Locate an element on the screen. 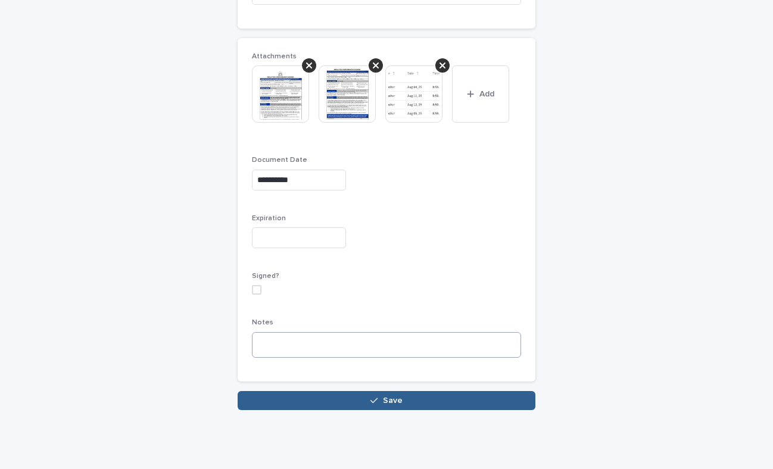 The image size is (773, 469). span: Document Date is located at coordinates (279, 160).